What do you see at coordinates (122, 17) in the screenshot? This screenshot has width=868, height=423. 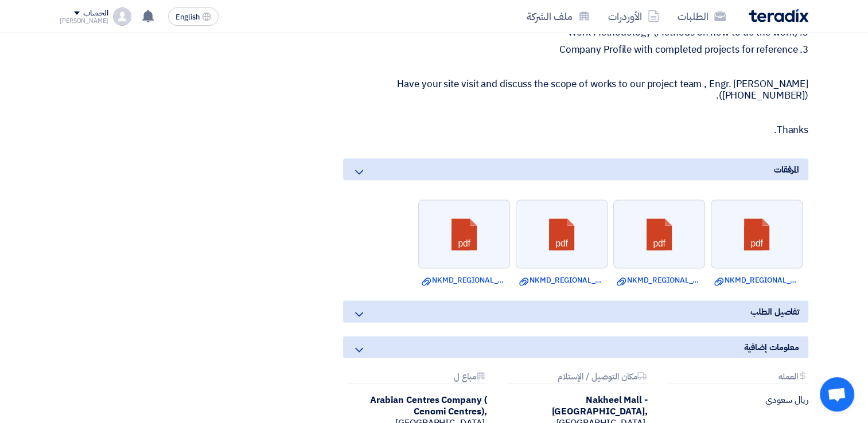 I see `img: profile_test.png` at bounding box center [122, 17].